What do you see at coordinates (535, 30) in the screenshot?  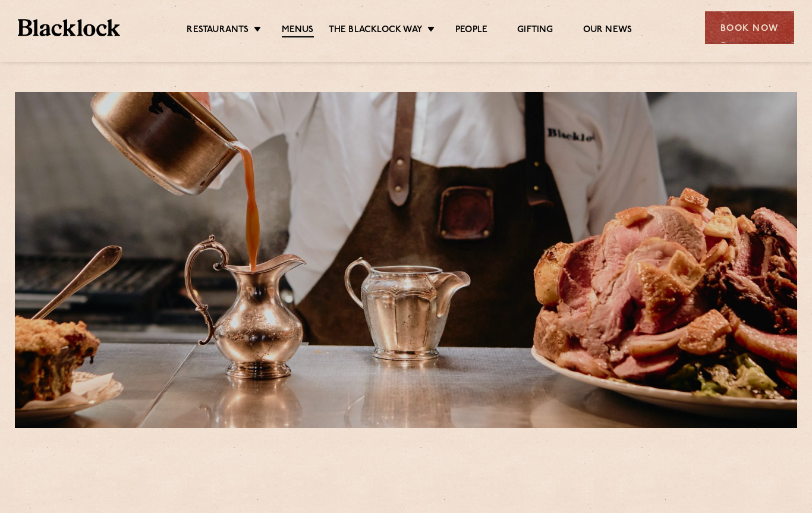 I see `a: Gifting` at bounding box center [535, 30].